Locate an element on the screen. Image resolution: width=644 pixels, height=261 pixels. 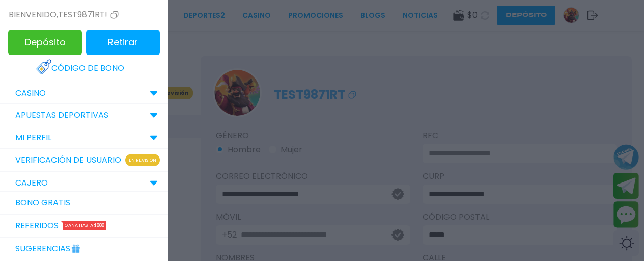
button: Depósito is located at coordinates (45, 42).